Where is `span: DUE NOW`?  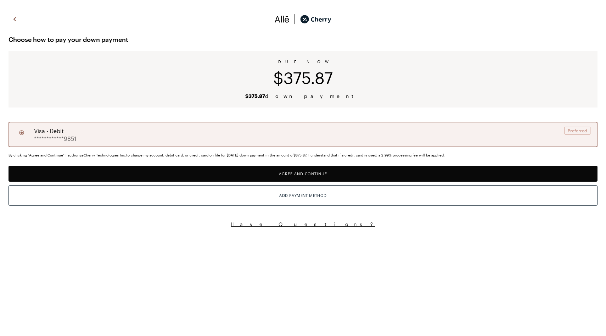
span: DUE NOW is located at coordinates (303, 61).